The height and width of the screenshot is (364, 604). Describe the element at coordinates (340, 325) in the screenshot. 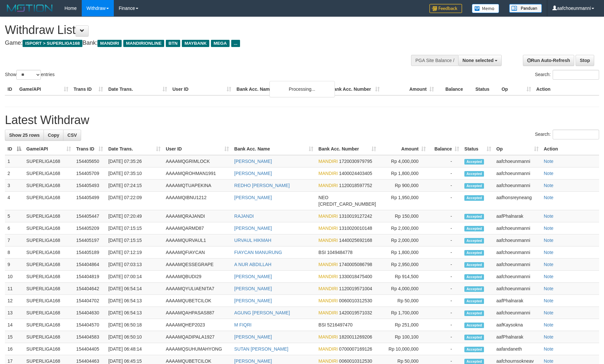

I see `span: Copy 5216497470 to clipboard` at that location.